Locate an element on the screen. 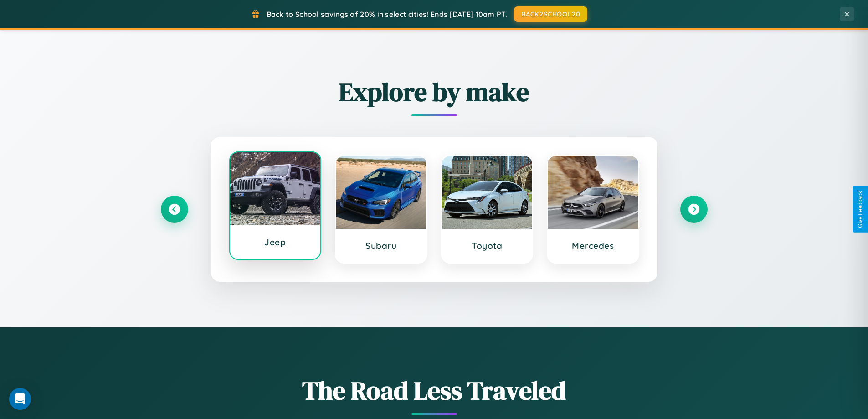  div: Open Intercom Messenger is located at coordinates (20, 399).